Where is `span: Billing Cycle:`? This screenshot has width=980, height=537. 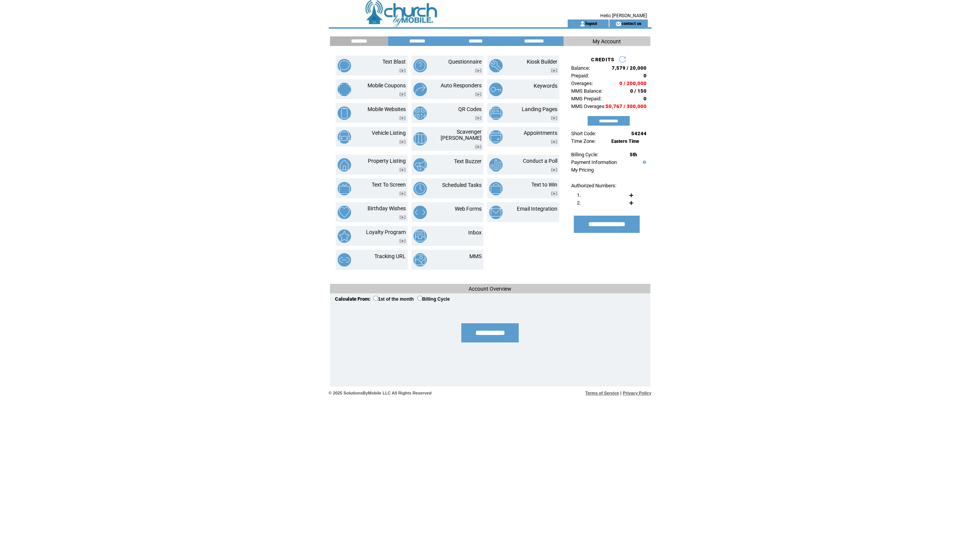
span: Billing Cycle: is located at coordinates (584, 154).